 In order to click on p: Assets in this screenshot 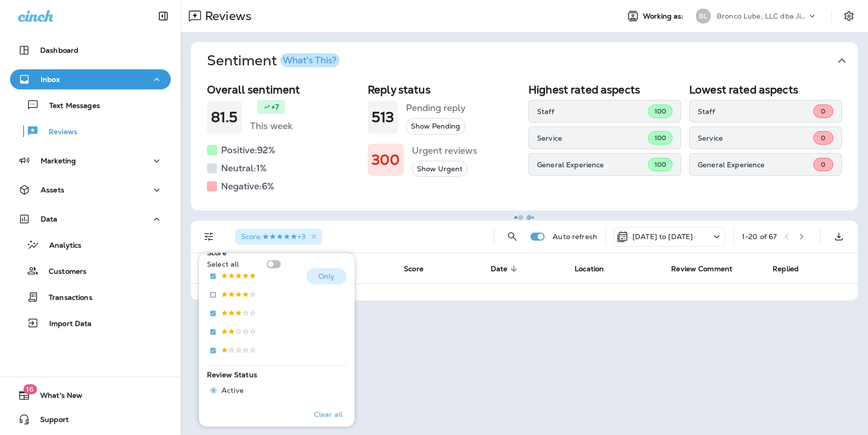, I will do `click(52, 190)`.